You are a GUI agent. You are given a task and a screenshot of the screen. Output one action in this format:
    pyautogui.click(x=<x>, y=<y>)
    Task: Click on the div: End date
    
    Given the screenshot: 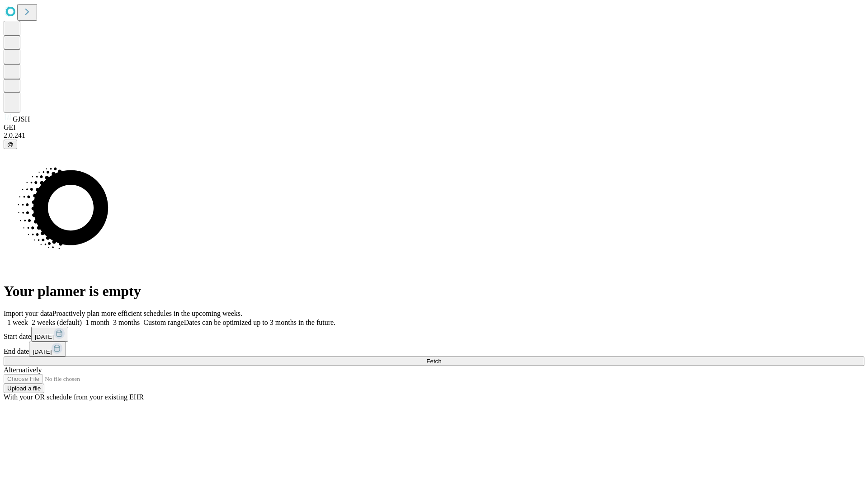 What is the action you would take?
    pyautogui.click(x=434, y=348)
    